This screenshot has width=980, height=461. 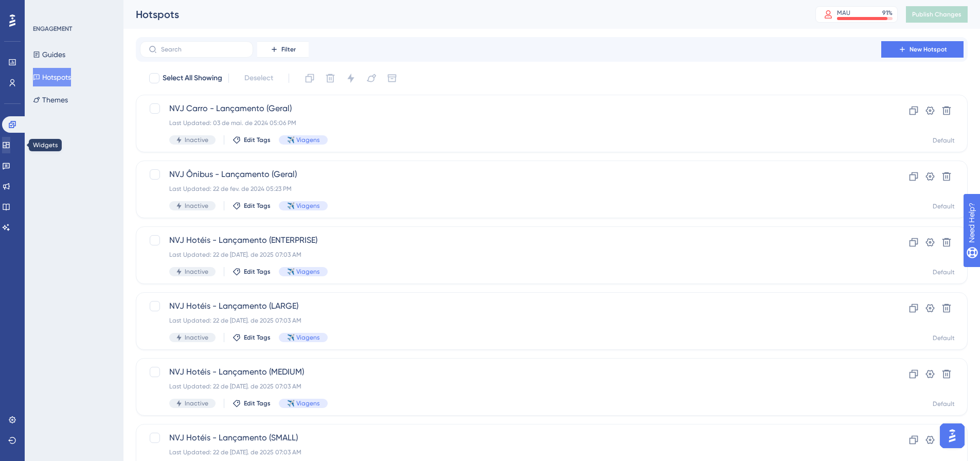 What do you see at coordinates (15, 15) in the screenshot?
I see `button: Open AI Assistant Launcher` at bounding box center [15, 15].